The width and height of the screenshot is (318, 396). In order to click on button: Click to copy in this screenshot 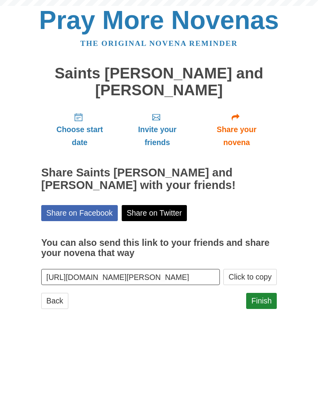, I will do `click(250, 277)`.